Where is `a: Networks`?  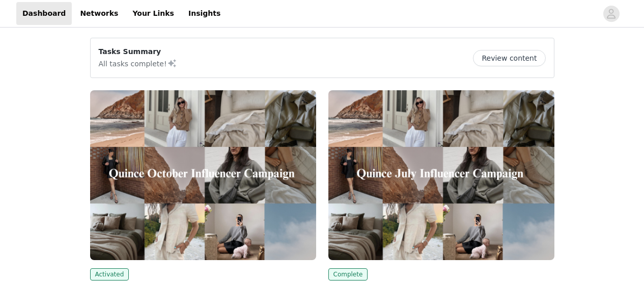 a: Networks is located at coordinates (98, 13).